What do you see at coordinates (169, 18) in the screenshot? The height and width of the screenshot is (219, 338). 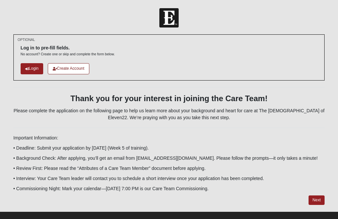 I see `img: Church of Eleven22 Logo` at bounding box center [169, 18].